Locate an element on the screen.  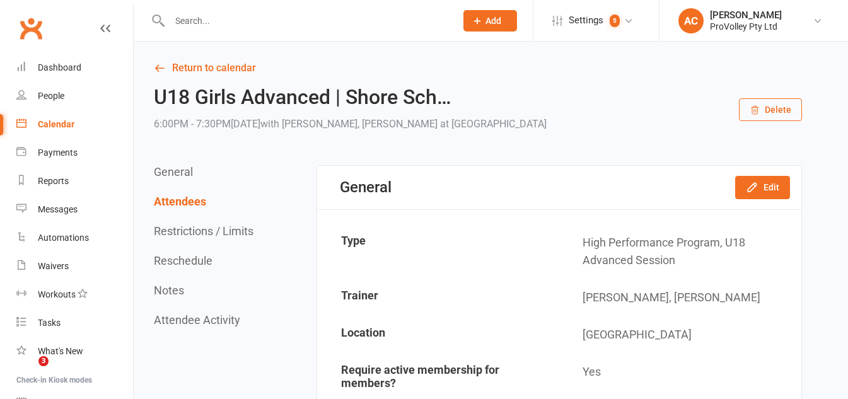
div: Waivers is located at coordinates (53, 266).